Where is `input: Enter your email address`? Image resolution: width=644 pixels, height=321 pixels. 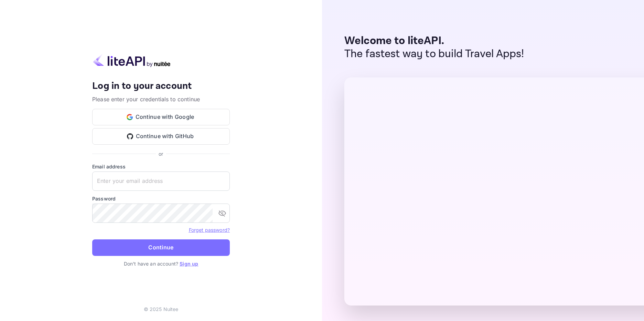 input: Enter your email address is located at coordinates (161, 181).